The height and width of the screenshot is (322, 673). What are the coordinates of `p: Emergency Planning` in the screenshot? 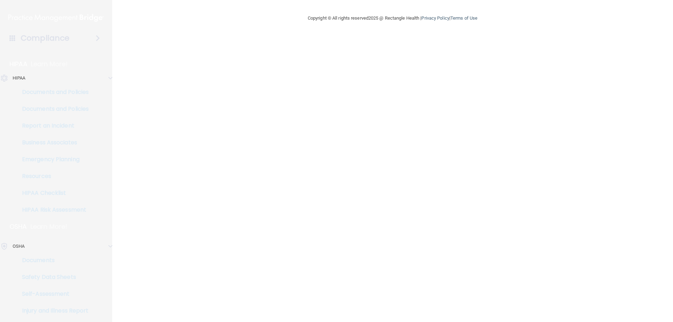 It's located at (52, 160).